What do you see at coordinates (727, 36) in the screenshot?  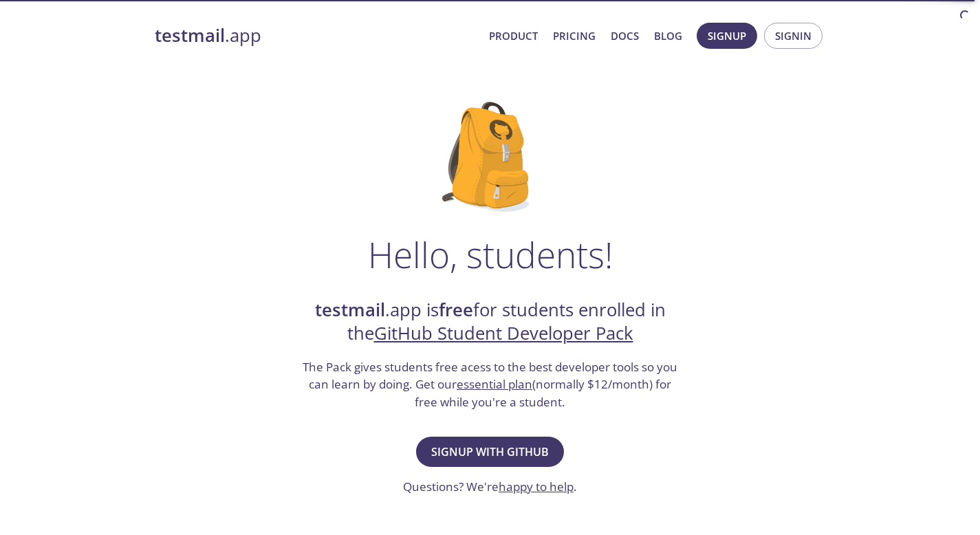 I see `span: Signup` at bounding box center [727, 36].